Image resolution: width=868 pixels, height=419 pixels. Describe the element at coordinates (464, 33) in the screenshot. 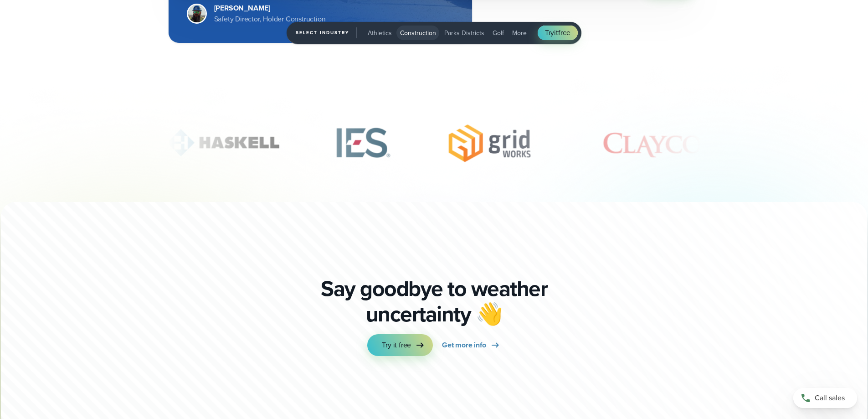

I see `span: Parks Districts` at that location.